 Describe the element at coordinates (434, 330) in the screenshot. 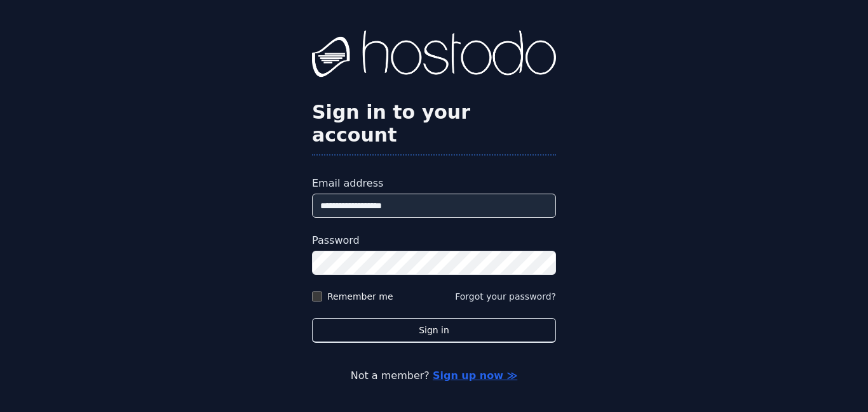

I see `button: Sign in` at that location.